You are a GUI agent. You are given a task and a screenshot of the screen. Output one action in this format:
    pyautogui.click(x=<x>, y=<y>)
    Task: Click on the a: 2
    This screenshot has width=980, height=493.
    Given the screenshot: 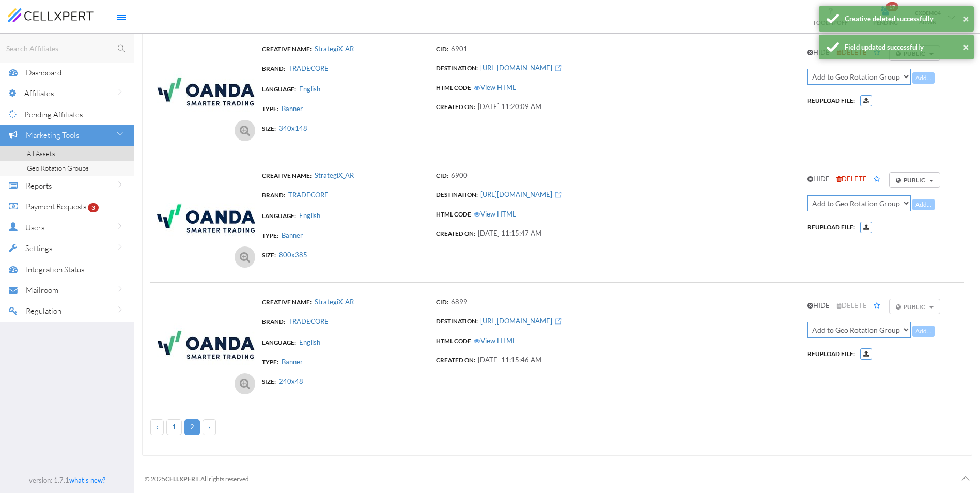 What is the action you would take?
    pyautogui.click(x=192, y=427)
    